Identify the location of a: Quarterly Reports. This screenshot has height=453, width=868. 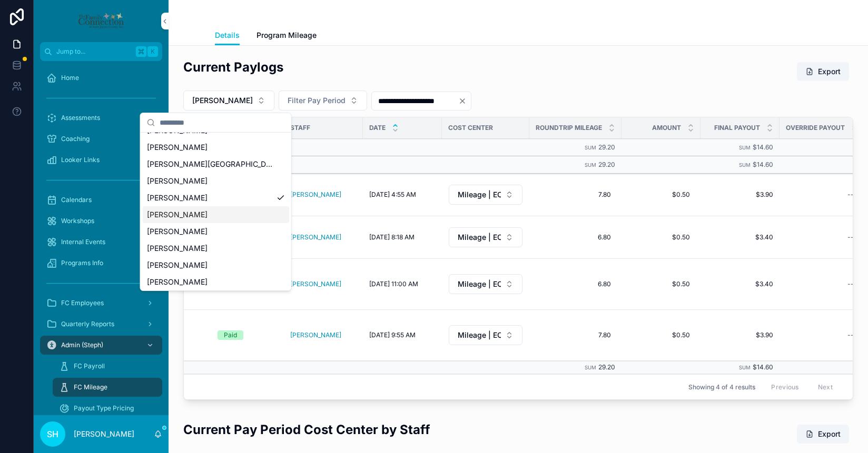
(101, 324).